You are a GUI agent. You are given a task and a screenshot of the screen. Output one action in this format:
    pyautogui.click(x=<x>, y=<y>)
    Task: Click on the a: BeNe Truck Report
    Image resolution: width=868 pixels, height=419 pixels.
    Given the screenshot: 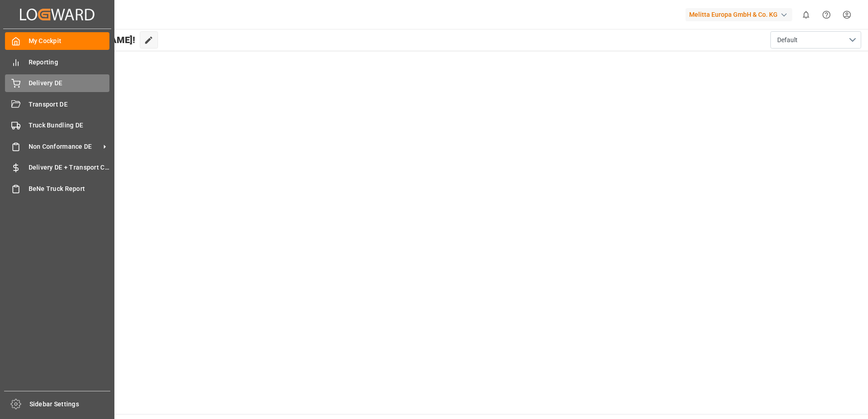 What is the action you would take?
    pyautogui.click(x=57, y=188)
    